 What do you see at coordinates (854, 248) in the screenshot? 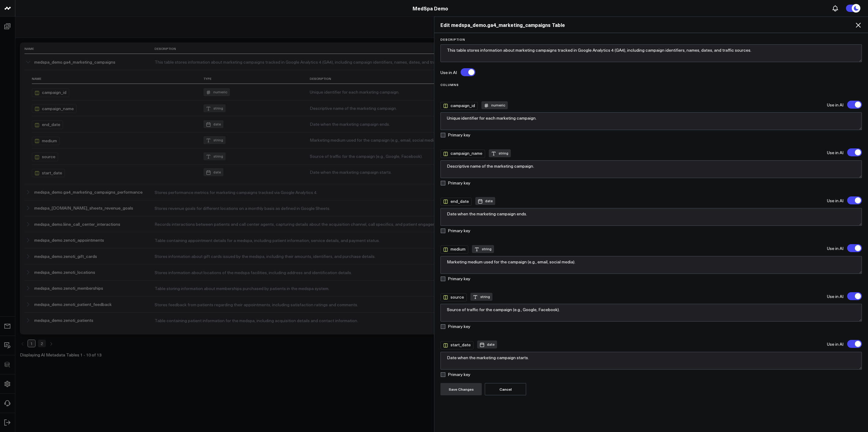
I see `label: 'medium' will be excluded from AI searches` at bounding box center [854, 248].